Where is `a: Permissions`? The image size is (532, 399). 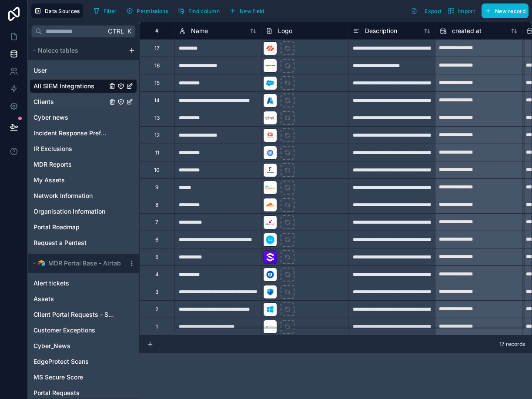 a: Permissions is located at coordinates (149, 11).